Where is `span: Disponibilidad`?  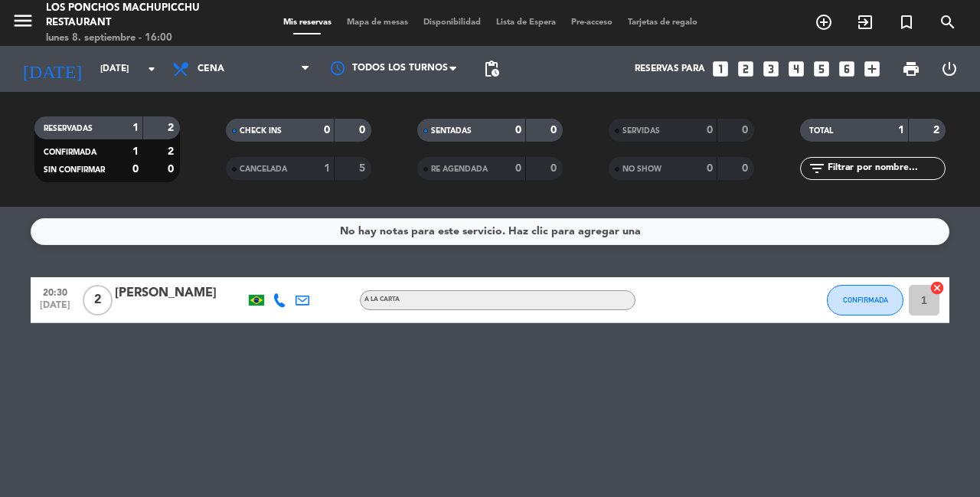 span: Disponibilidad is located at coordinates (452, 23).